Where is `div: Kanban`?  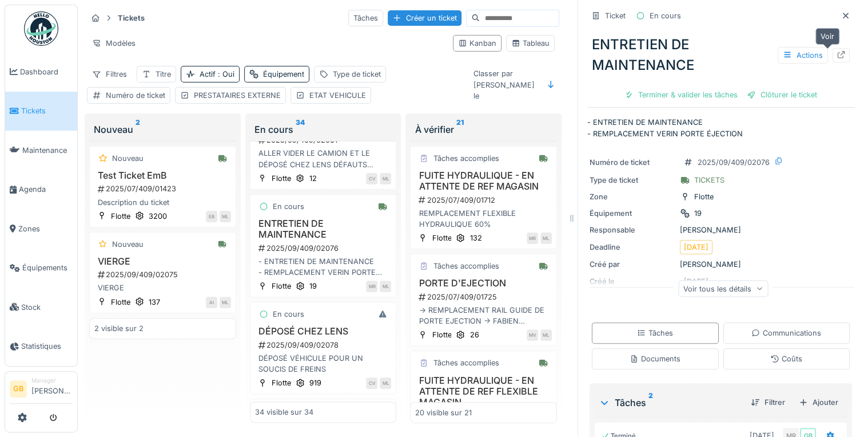 div: Kanban is located at coordinates (477, 43).